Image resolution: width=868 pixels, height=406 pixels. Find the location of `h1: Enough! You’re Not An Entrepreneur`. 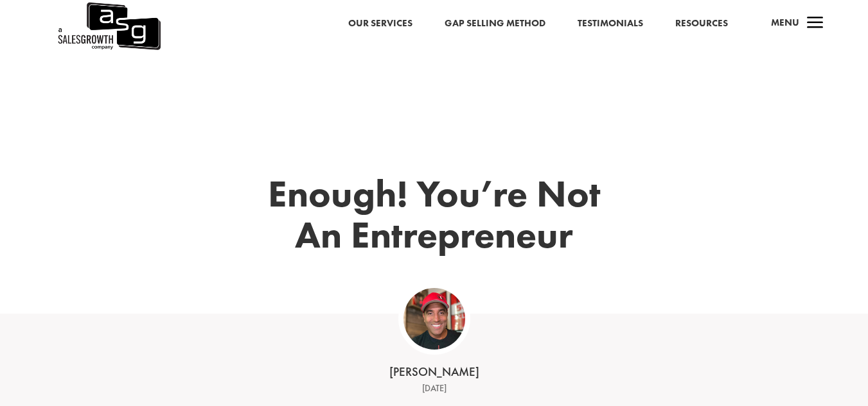

h1: Enough! You’re Not An Entrepreneur is located at coordinates (434, 218).